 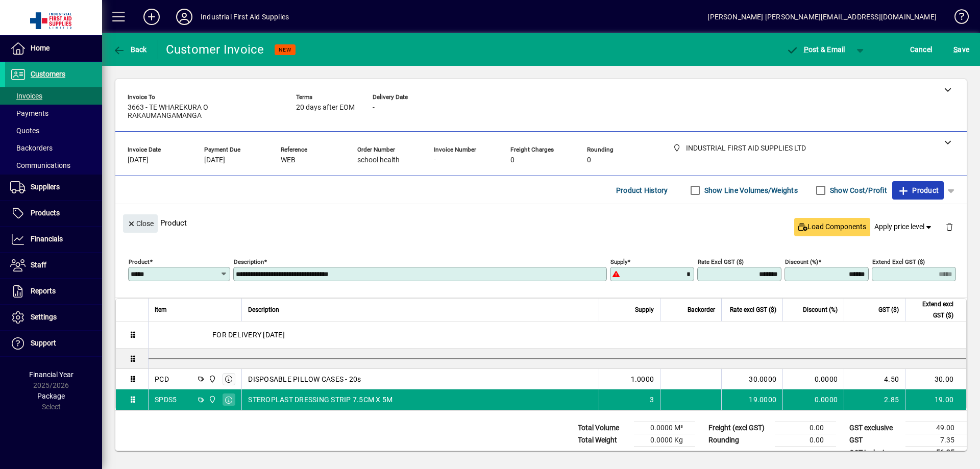 What do you see at coordinates (378, 160) in the screenshot?
I see `span: school health` at bounding box center [378, 160].